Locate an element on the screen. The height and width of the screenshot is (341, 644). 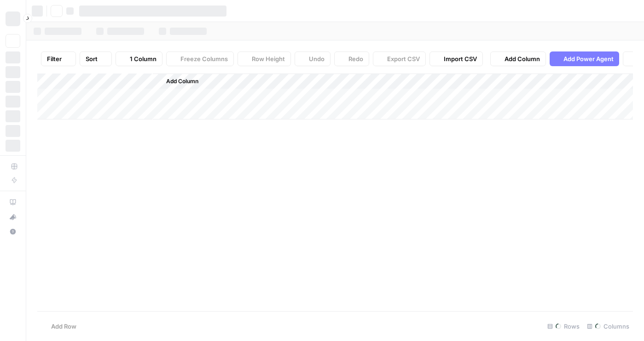
span: Sort is located at coordinates (92, 59).